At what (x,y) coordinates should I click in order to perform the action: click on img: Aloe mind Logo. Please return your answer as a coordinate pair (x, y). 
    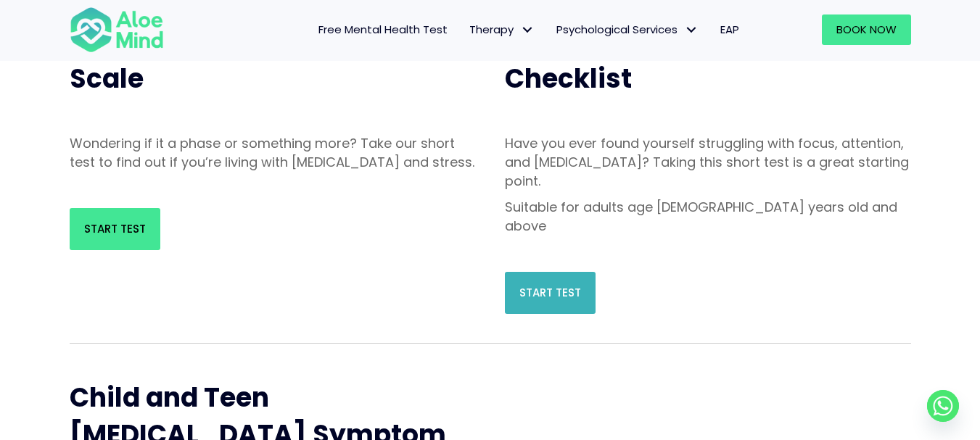
    Looking at the image, I should click on (117, 30).